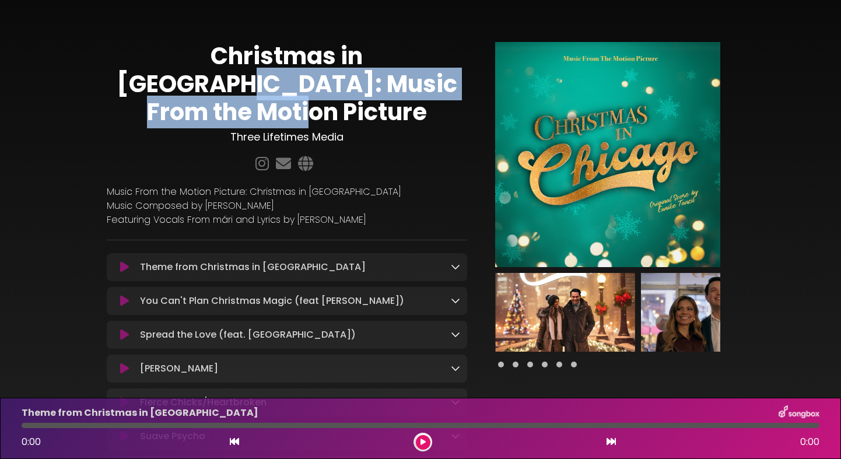 The height and width of the screenshot is (459, 841). I want to click on img: Ay1Se8ExSAqbdrohBN5Q, so click(565, 312).